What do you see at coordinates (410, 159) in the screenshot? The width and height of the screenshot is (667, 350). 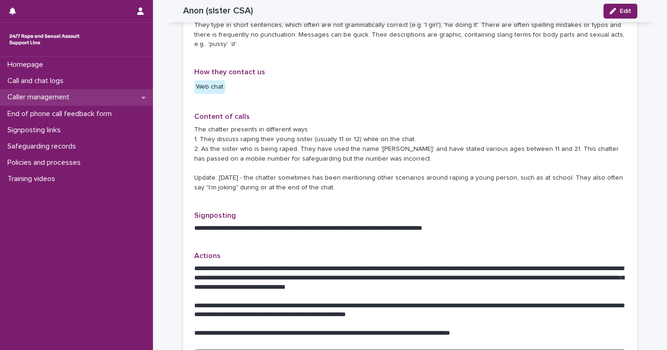 I see `p: The chatter presents in different ways 1. They discuss raping their young sister (usually 11 or 1...` at bounding box center [410, 159].